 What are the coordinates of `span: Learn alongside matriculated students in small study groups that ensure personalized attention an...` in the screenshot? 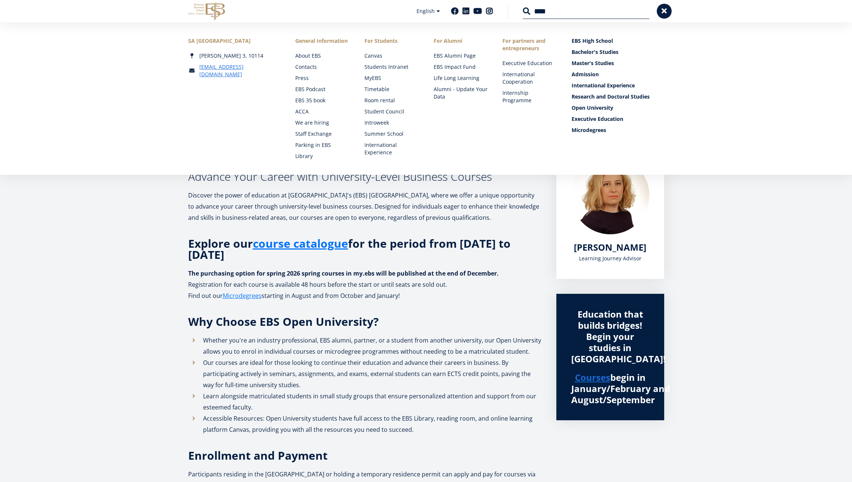 It's located at (370, 402).